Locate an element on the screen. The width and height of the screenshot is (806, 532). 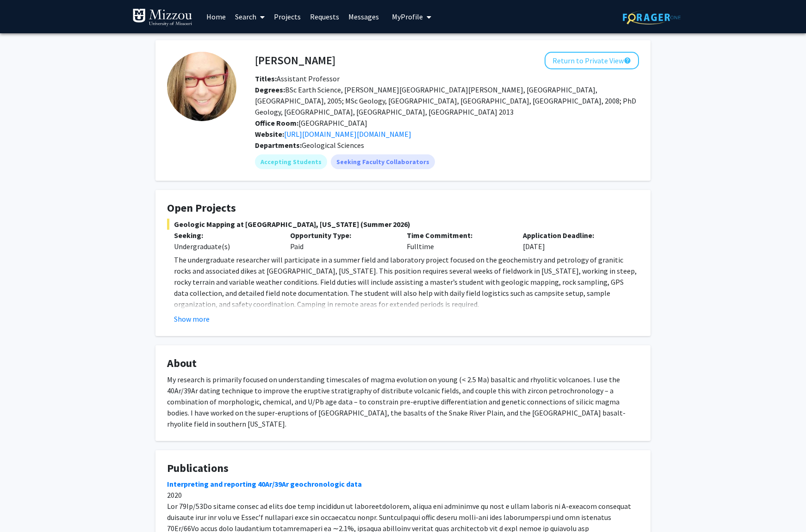
h4: About is located at coordinates (403, 363).